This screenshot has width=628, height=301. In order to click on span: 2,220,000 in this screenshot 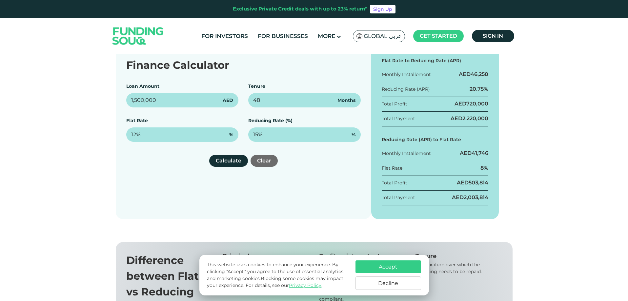, I will do `click(475, 118)`.